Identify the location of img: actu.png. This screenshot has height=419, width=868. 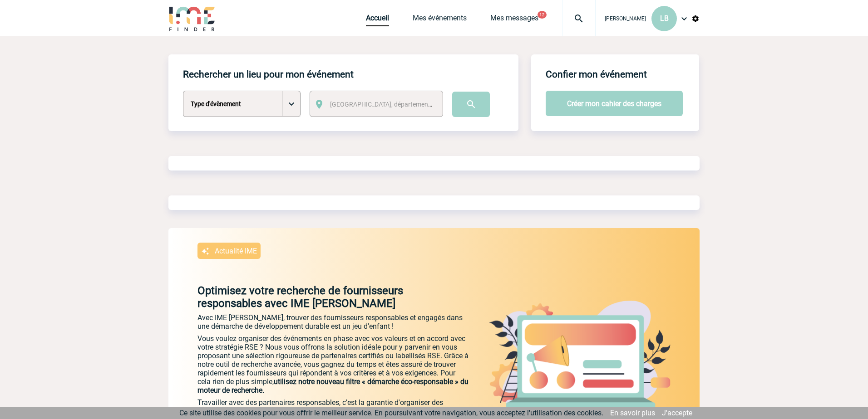
(580, 354).